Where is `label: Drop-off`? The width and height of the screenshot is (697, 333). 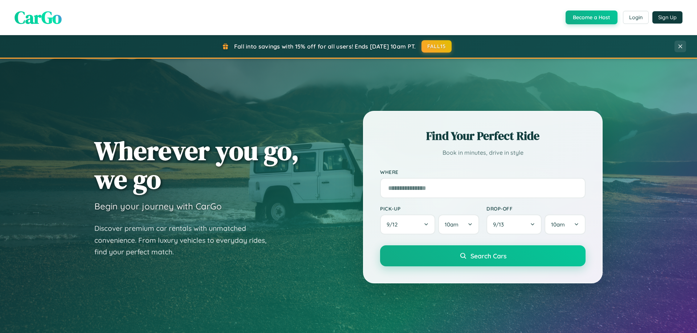 label: Drop-off is located at coordinates (536, 209).